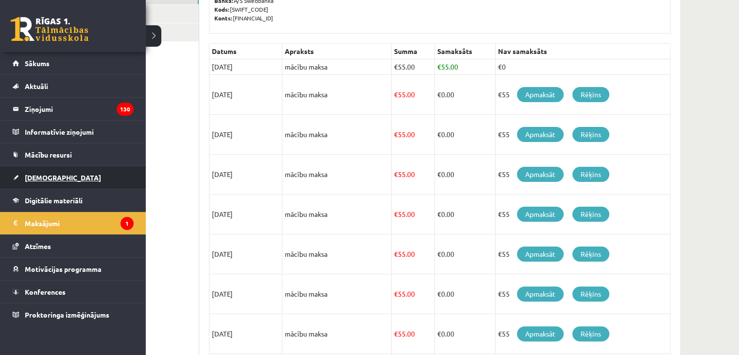 This screenshot has width=739, height=355. Describe the element at coordinates (337, 52) in the screenshot. I see `th: Apraksts` at that location.